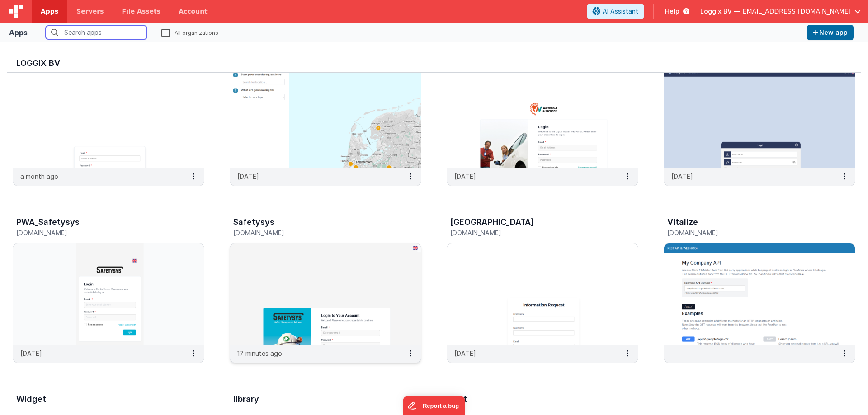 This screenshot has height=415, width=868. Describe the element at coordinates (48, 223) in the screenshot. I see `h3: PWA_Safetysys` at that location.